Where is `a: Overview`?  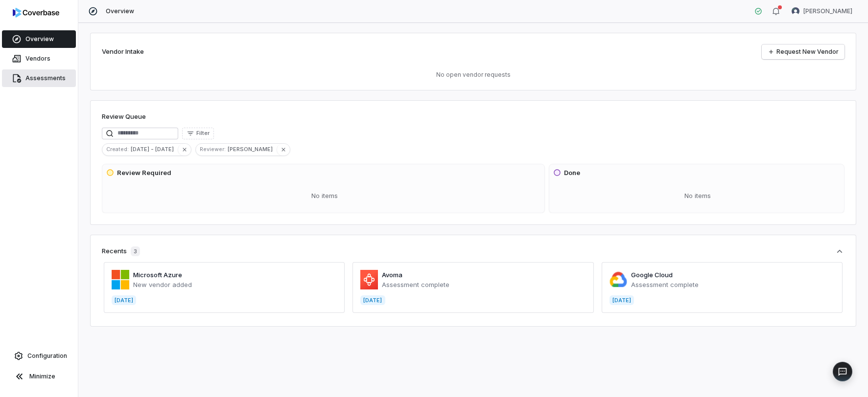
a: Overview is located at coordinates (39, 39).